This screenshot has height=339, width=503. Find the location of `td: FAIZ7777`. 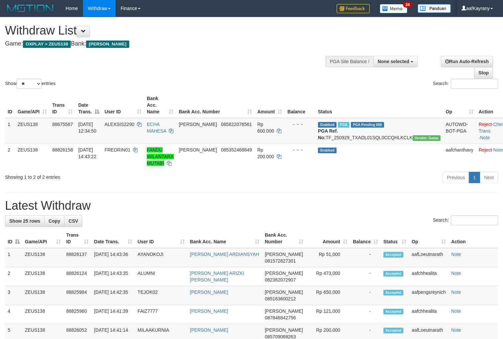

td: FAIZ7777 is located at coordinates (161, 314).